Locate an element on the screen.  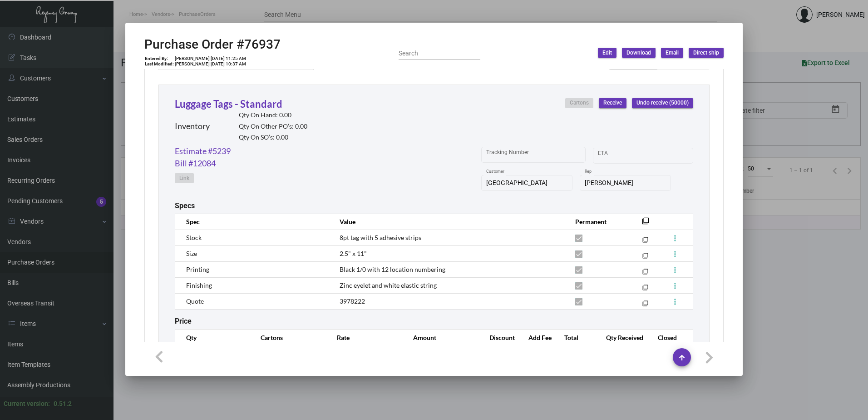
h2: Inventory is located at coordinates (192, 127).